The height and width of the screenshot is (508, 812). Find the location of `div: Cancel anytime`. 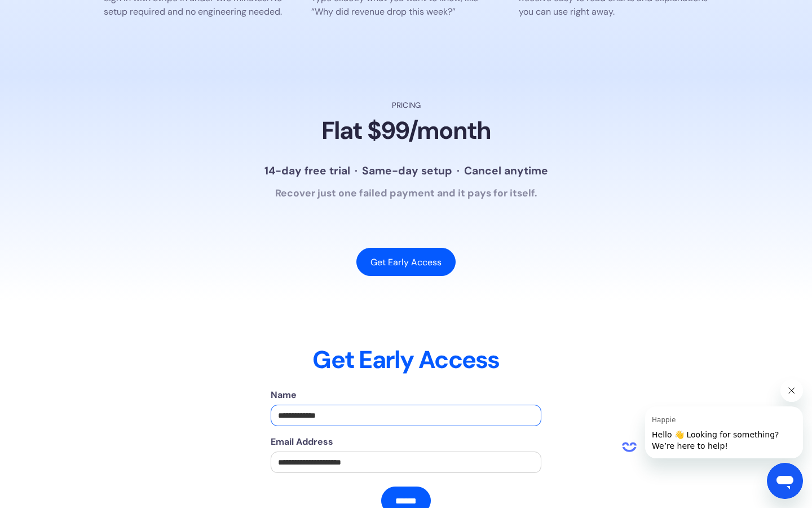

div: Cancel anytime is located at coordinates (506, 171).